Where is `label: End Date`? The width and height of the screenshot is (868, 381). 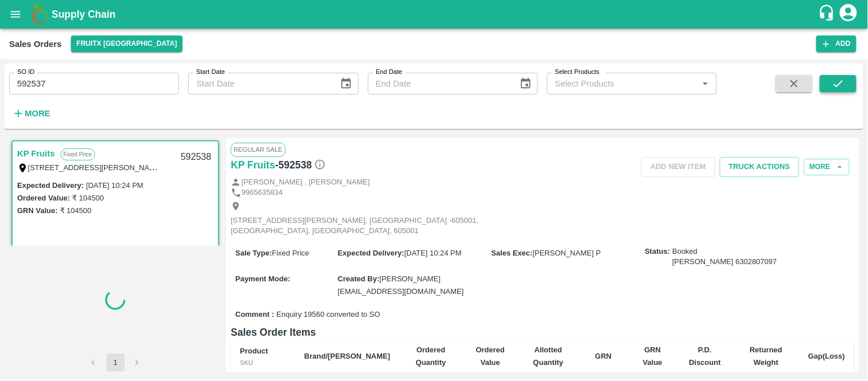 label: End Date is located at coordinates (389, 72).